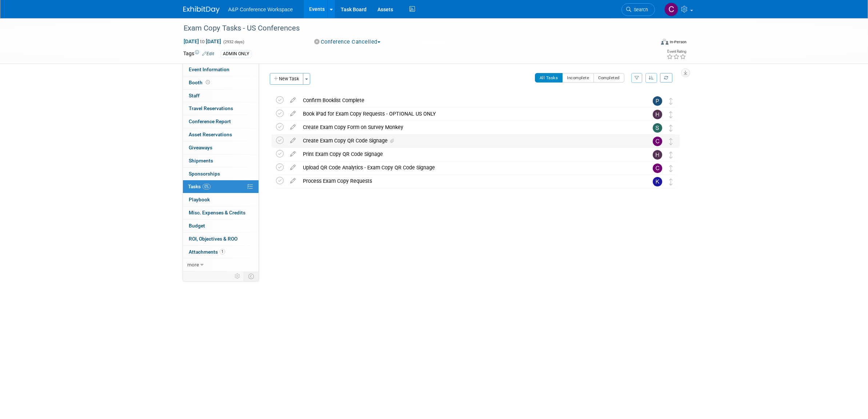 This screenshot has width=868, height=419. I want to click on img: ExhibitDay, so click(202, 10).